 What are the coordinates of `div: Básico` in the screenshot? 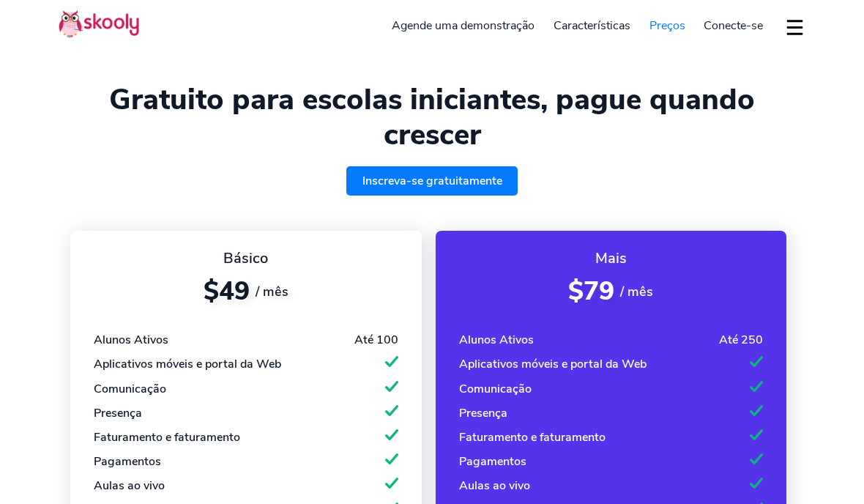 It's located at (245, 258).